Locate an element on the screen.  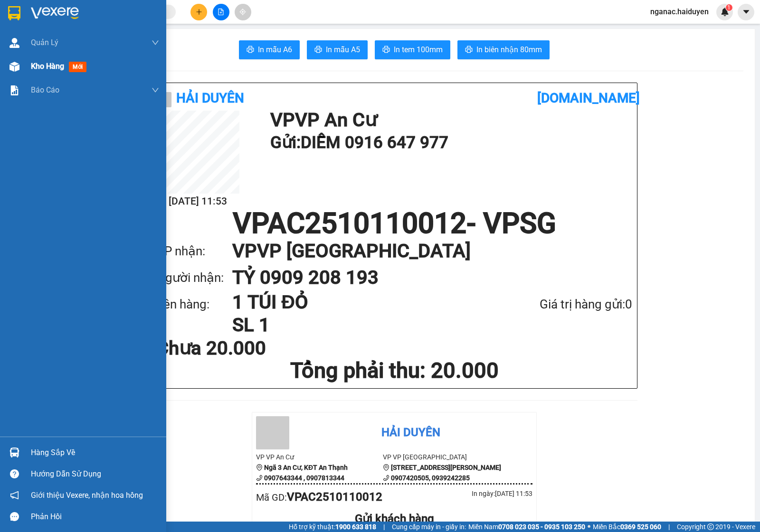
button: printerIn mẫu A5 is located at coordinates (337, 50).